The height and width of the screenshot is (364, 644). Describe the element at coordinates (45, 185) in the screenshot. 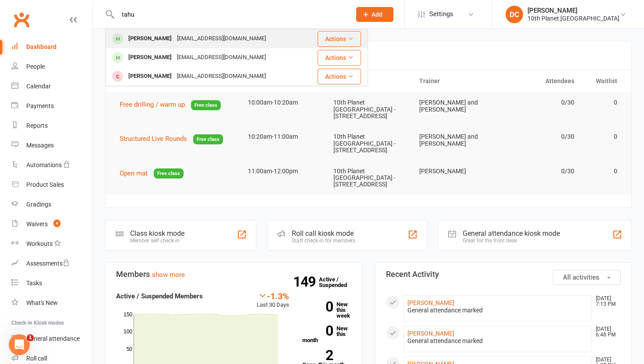

I see `div: Product Sales` at that location.